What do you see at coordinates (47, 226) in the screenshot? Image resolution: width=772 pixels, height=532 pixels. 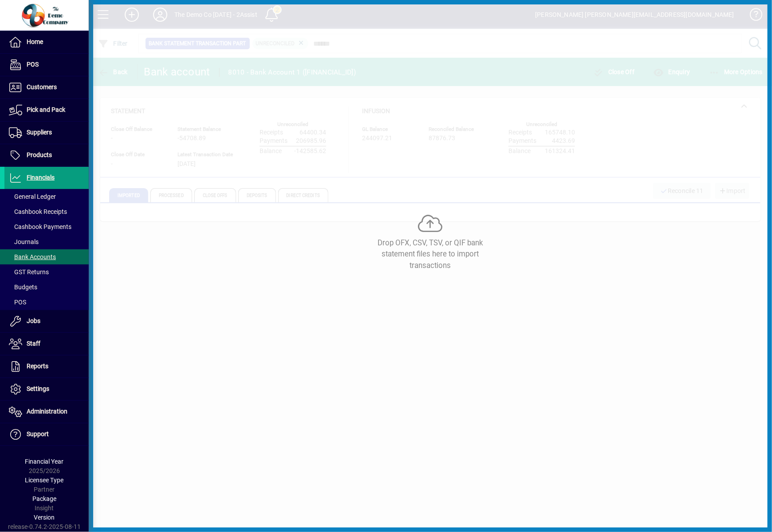 I see `a: Cashbook Payments` at bounding box center [47, 226].